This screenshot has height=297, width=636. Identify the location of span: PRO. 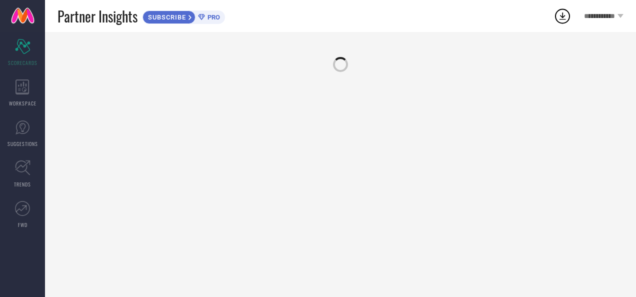
(212, 17).